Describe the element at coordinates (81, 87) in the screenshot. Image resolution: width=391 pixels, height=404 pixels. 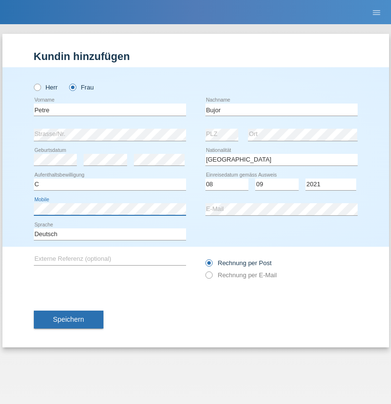
I see `label: Frau` at that location.